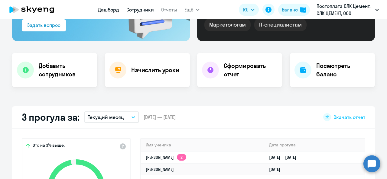  I want to click on button: Балансbalance, so click(294, 10).